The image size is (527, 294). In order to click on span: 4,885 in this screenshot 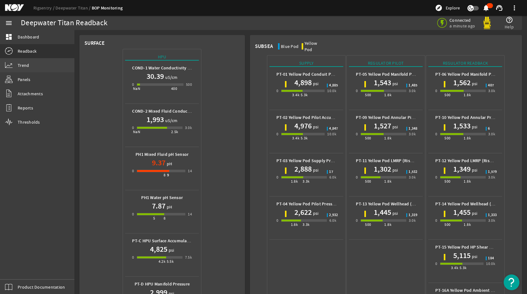, I will do `click(333, 85)`.